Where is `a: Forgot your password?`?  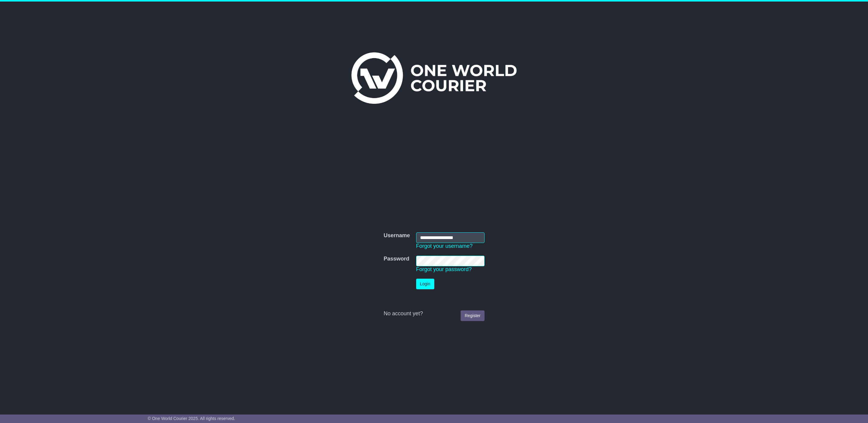 a: Forgot your password? is located at coordinates (444, 270).